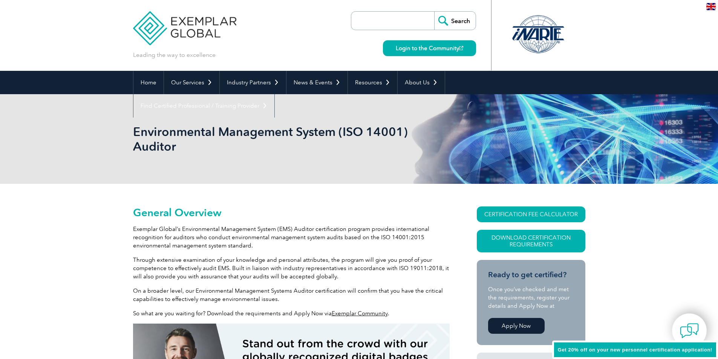 The height and width of the screenshot is (359, 718). What do you see at coordinates (204, 106) in the screenshot?
I see `a: Find Certified Professional / Training Provider` at bounding box center [204, 106].